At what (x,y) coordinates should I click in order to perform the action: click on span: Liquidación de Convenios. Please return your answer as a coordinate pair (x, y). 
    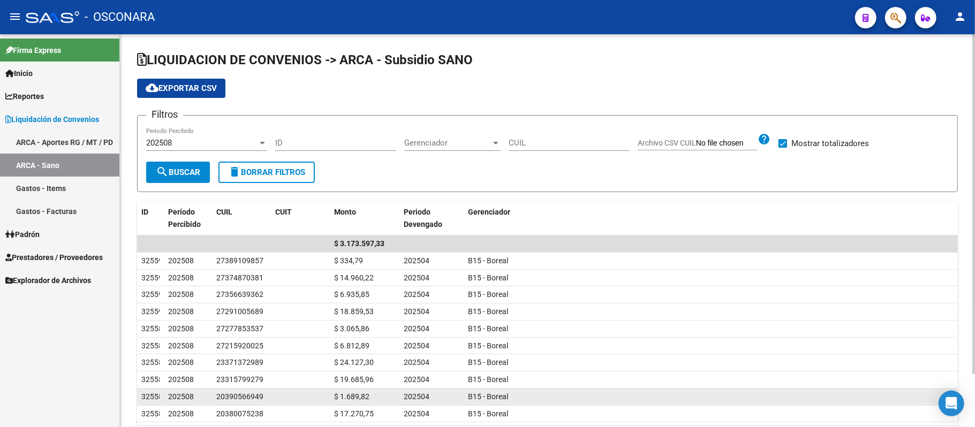
    Looking at the image, I should click on (52, 119).